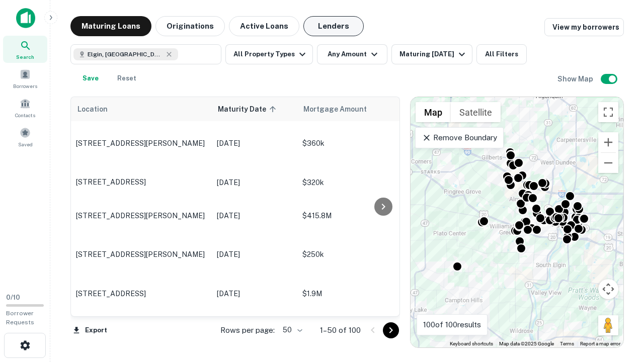  What do you see at coordinates (25, 144) in the screenshot?
I see `span: Saved` at bounding box center [25, 144].